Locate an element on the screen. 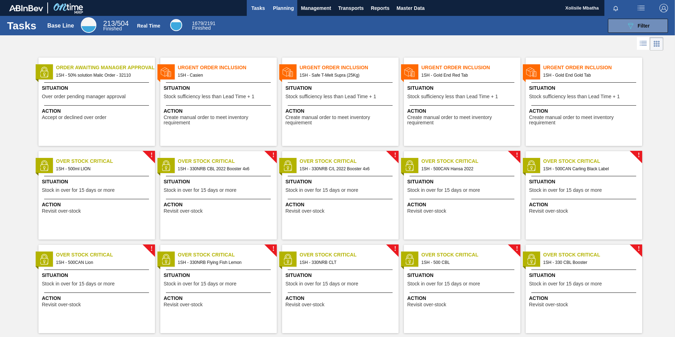  span: 1SH - 500 CBL is located at coordinates (468, 262).